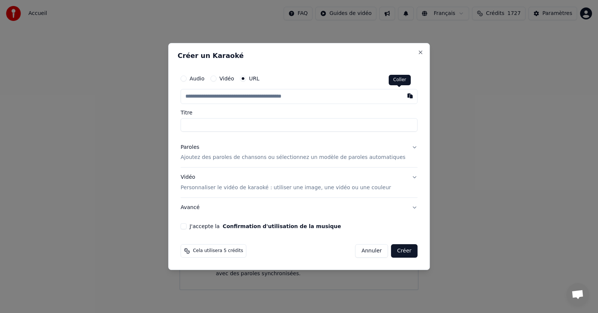 Image resolution: width=598 pixels, height=313 pixels. I want to click on label: Titre, so click(299, 113).